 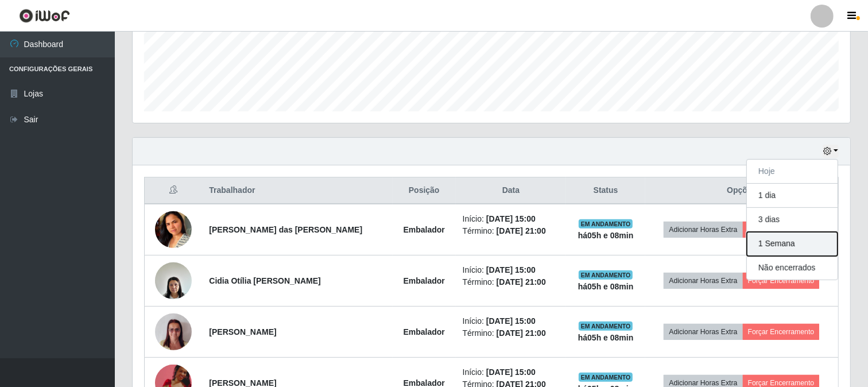 What do you see at coordinates (44, 15) in the screenshot?
I see `img: CoreUI Logo` at bounding box center [44, 15].